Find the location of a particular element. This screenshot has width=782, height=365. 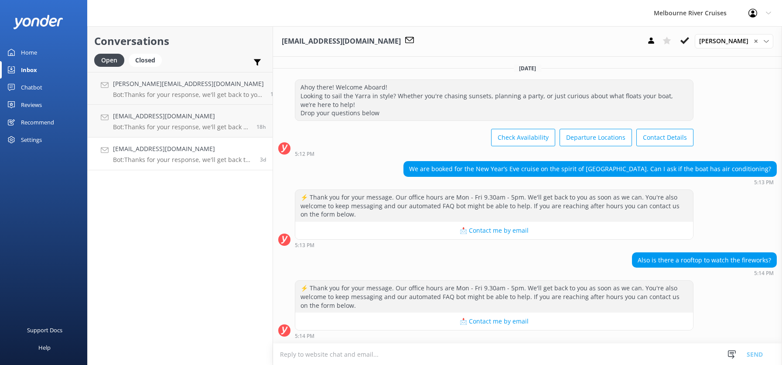

div: Chatbot is located at coordinates (31, 87).